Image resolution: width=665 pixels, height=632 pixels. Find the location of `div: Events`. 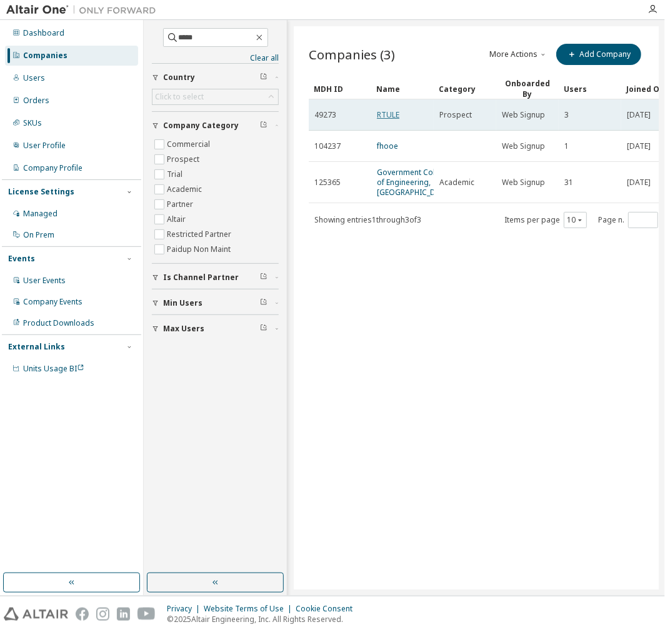

div: Events is located at coordinates (21, 259).